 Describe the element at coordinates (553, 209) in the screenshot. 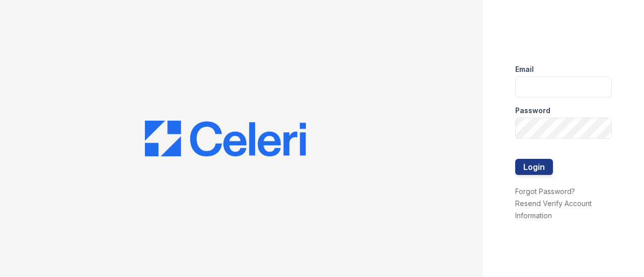

I see `a: Resend Verify Account Information` at that location.